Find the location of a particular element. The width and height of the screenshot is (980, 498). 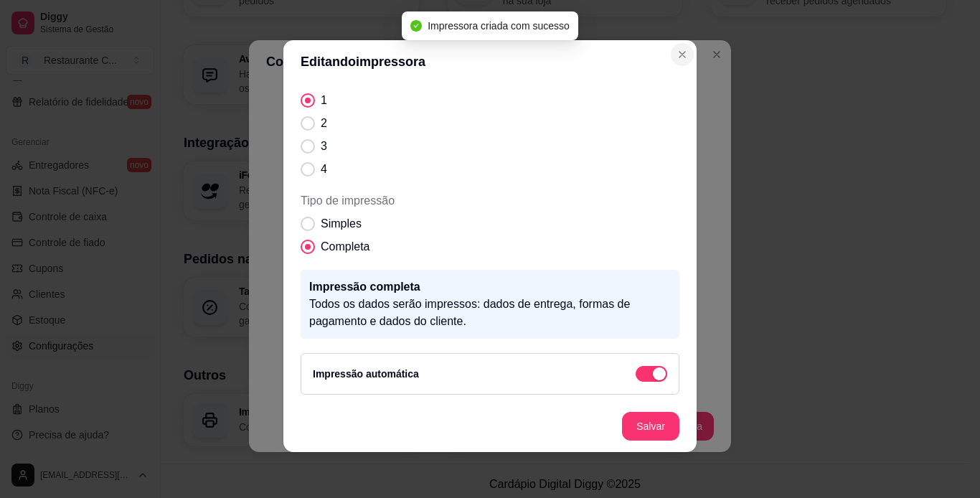

p: Impressão completa is located at coordinates (490, 287).